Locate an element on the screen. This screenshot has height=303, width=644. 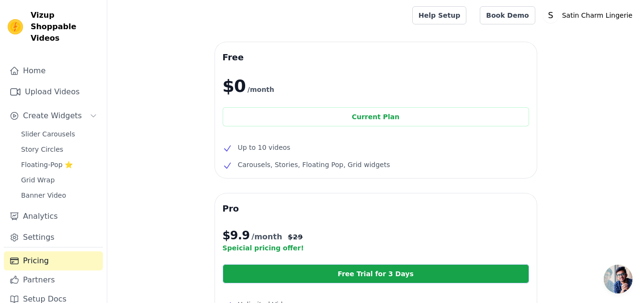
a: Partners is located at coordinates (53, 280).